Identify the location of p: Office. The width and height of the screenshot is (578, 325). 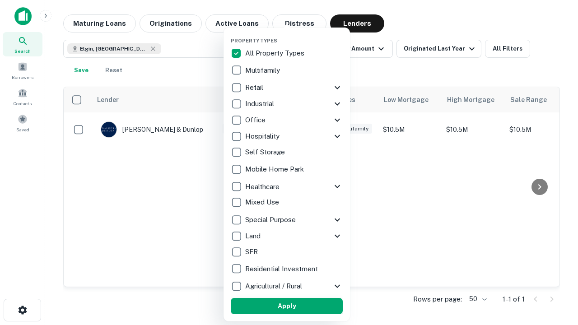
(256, 120).